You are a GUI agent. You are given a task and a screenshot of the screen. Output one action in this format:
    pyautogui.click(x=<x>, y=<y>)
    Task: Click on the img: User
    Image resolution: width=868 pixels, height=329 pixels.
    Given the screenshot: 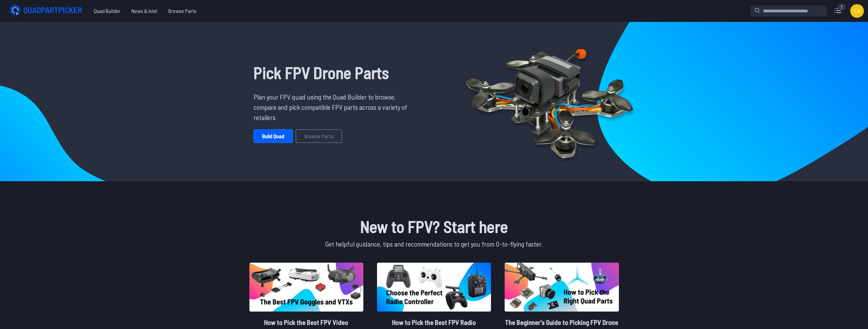 What is the action you would take?
    pyautogui.click(x=857, y=11)
    